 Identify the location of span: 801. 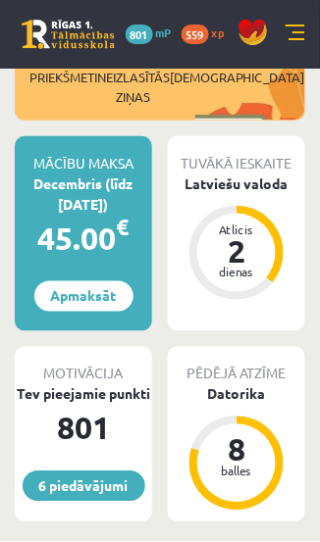
(139, 34).